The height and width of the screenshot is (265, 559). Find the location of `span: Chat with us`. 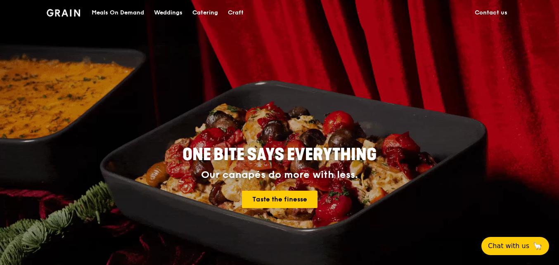

span: Chat with us is located at coordinates (508, 246).